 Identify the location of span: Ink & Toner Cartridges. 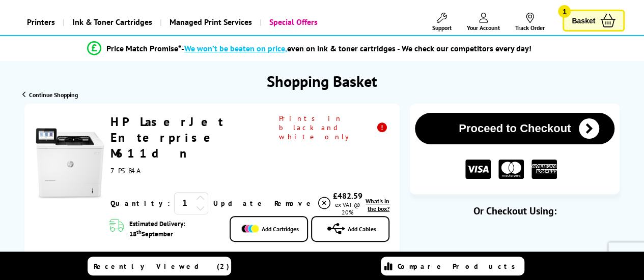
(112, 22).